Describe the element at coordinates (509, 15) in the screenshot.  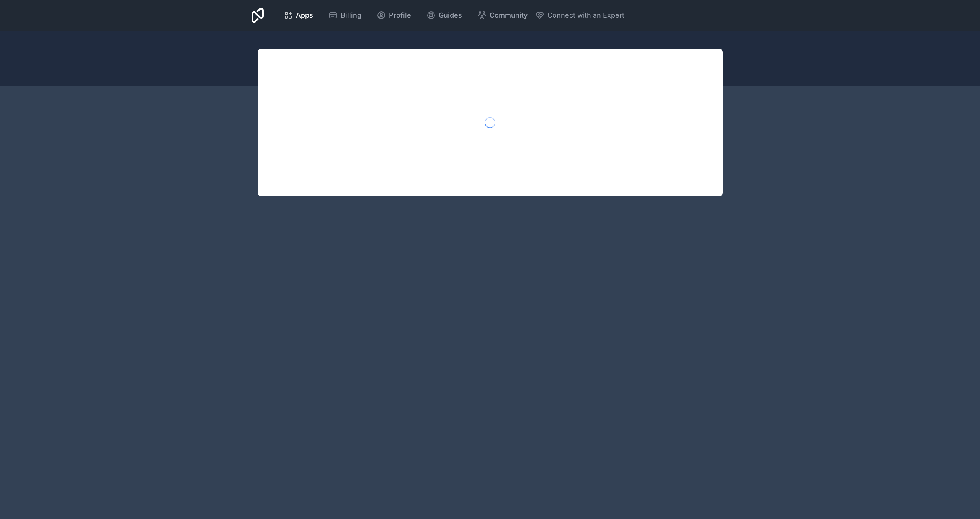
I see `span: Community` at that location.